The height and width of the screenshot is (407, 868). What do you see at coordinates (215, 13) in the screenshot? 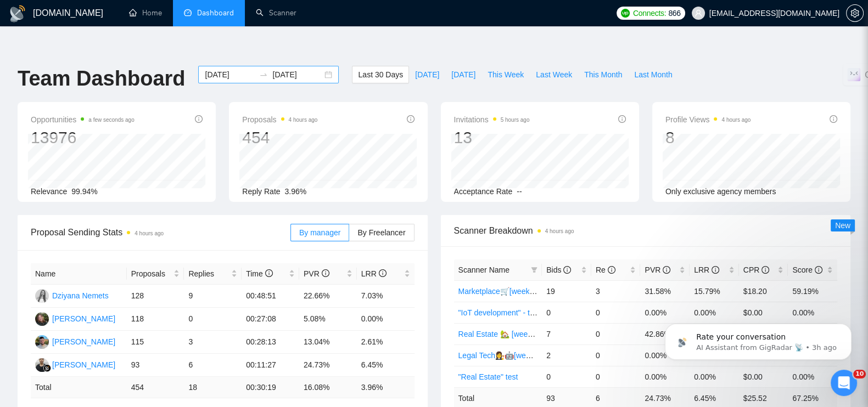
I see `span: Dashboard` at bounding box center [215, 13].